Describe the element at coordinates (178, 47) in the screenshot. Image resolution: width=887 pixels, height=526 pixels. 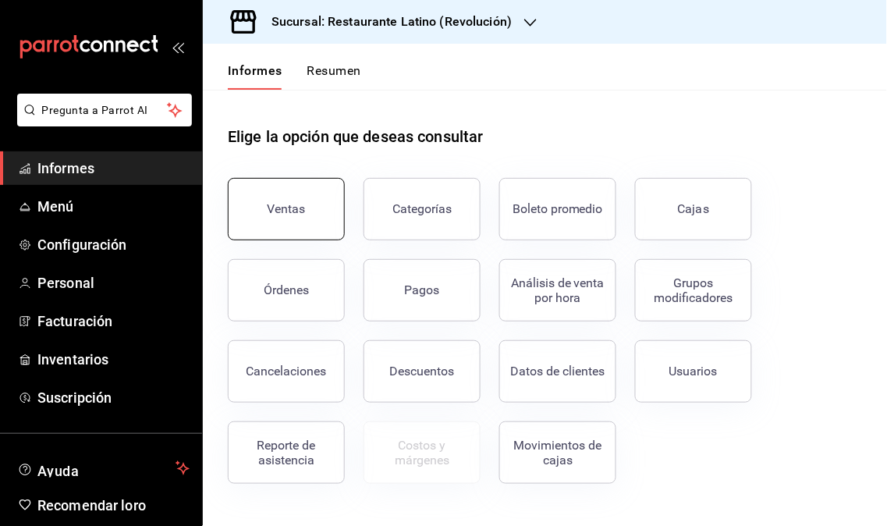
I see `button: abrir_cajón_menú` at that location.